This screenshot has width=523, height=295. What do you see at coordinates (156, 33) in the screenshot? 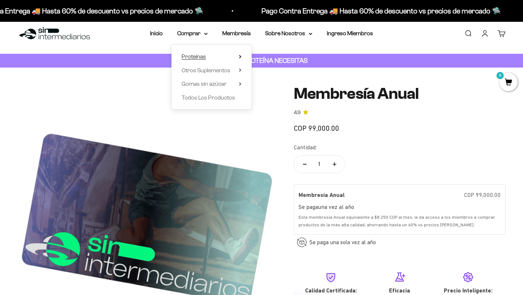
I see `a: Inicio` at bounding box center [156, 33].